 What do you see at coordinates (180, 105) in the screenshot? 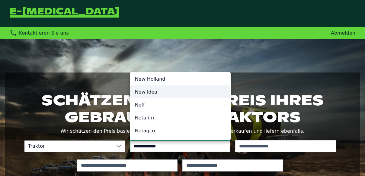
I see `li: Neff` at bounding box center [180, 105].